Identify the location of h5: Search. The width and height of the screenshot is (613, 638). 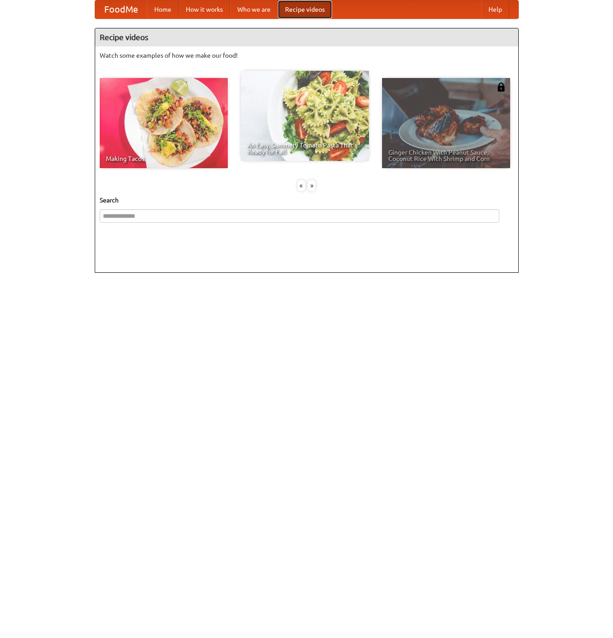
(307, 200).